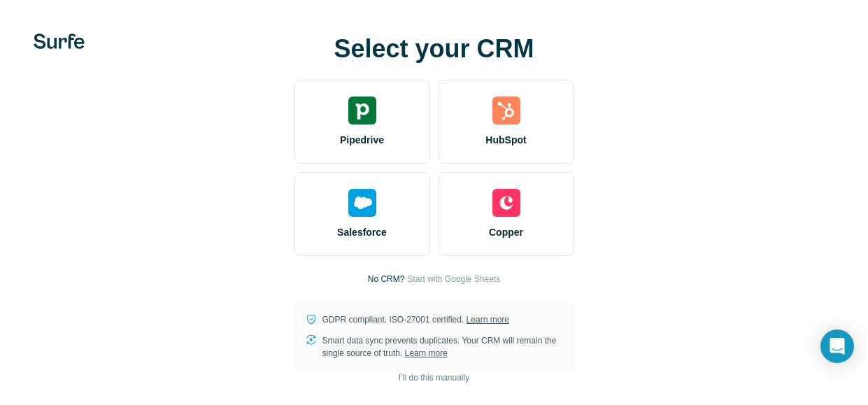 This screenshot has width=868, height=405. Describe the element at coordinates (506, 202) in the screenshot. I see `img: copper's logo` at that location.